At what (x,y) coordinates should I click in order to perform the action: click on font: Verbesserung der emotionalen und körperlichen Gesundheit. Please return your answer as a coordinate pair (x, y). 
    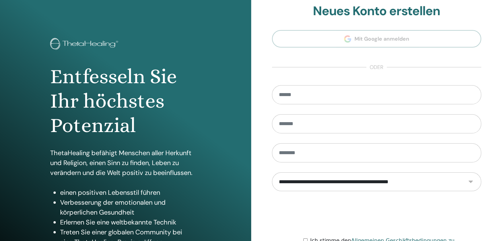
    Looking at the image, I should click on (113, 207).